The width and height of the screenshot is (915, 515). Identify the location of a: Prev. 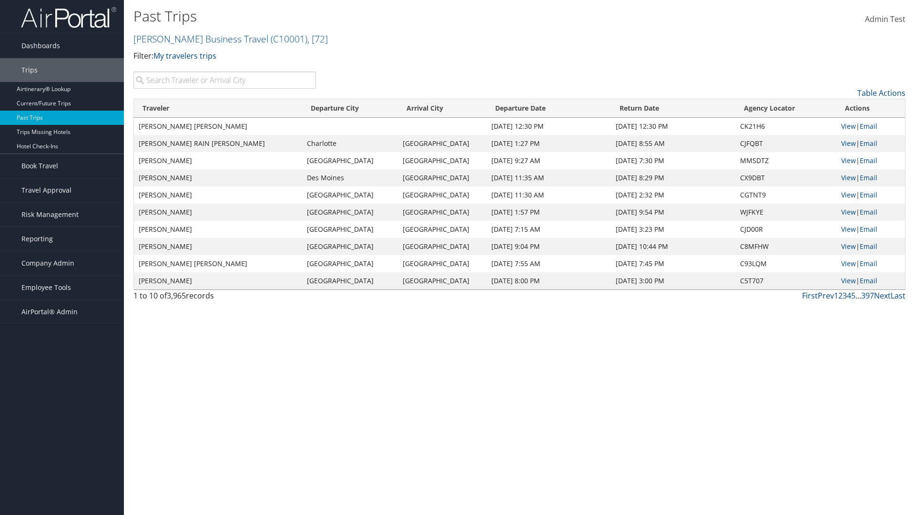
(826, 295).